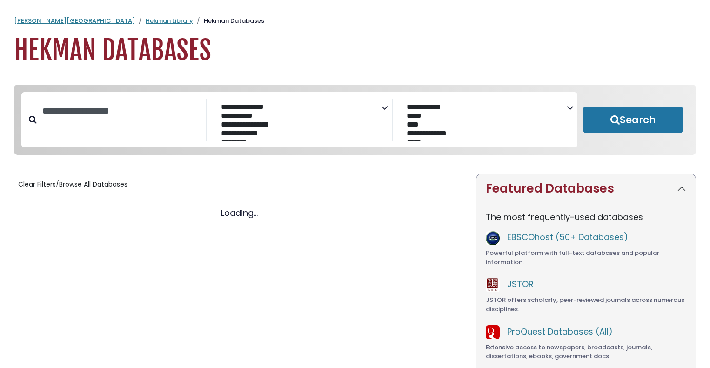 This screenshot has width=710, height=368. What do you see at coordinates (586, 188) in the screenshot?
I see `button: Featured Databases` at bounding box center [586, 188].